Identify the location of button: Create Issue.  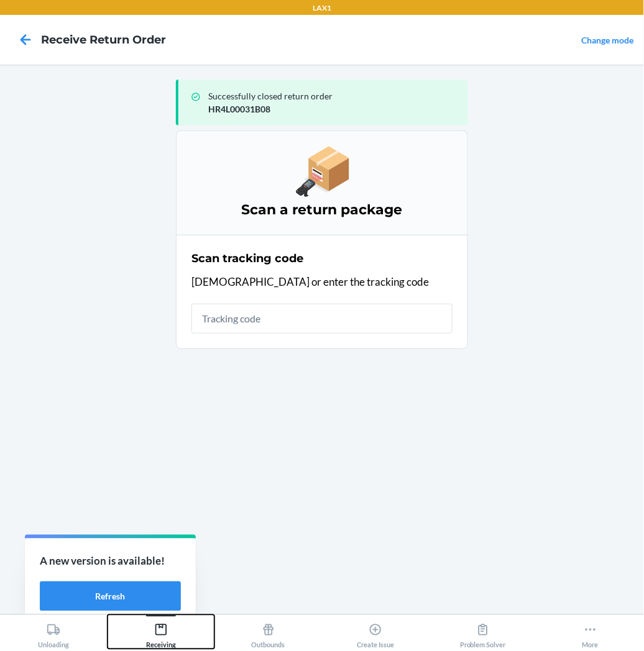
(376, 632).